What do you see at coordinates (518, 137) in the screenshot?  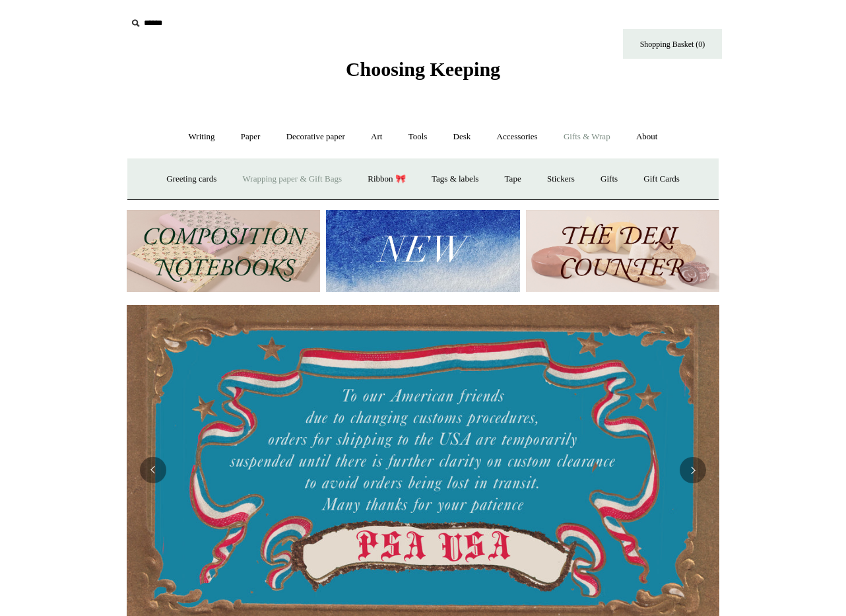 I see `a: Accessories` at bounding box center [518, 137].